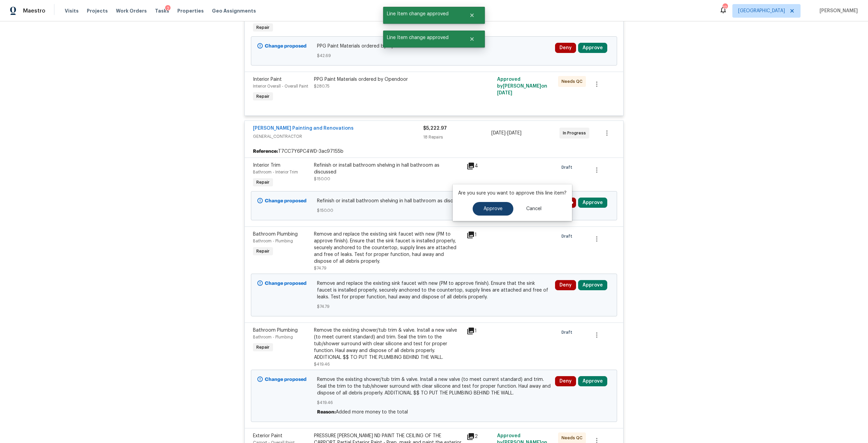 The width and height of the screenshot is (868, 443). I want to click on div: 18 Repairs, so click(457, 137).